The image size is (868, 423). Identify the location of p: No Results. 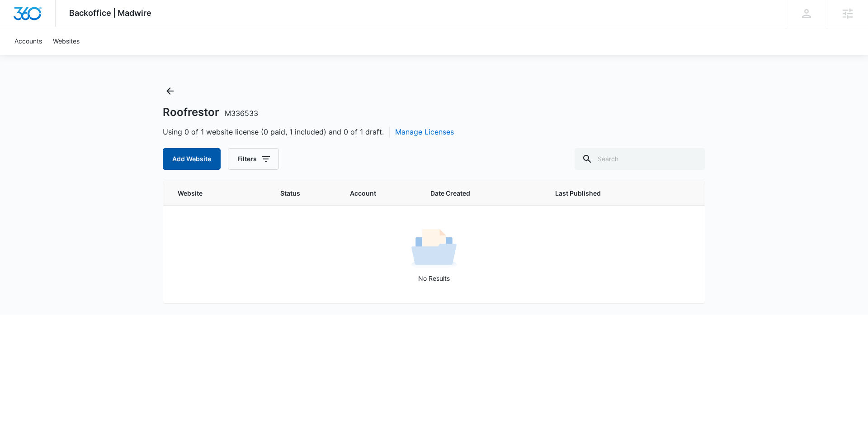
(434, 278).